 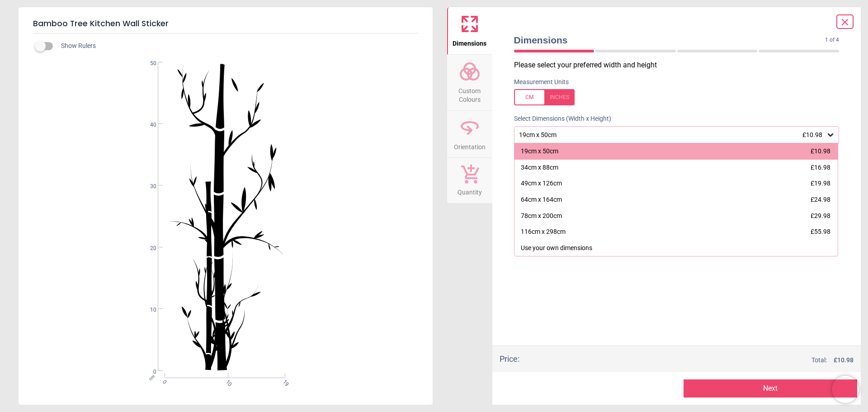 What do you see at coordinates (470, 145) in the screenshot?
I see `span: Orientation` at bounding box center [470, 145].